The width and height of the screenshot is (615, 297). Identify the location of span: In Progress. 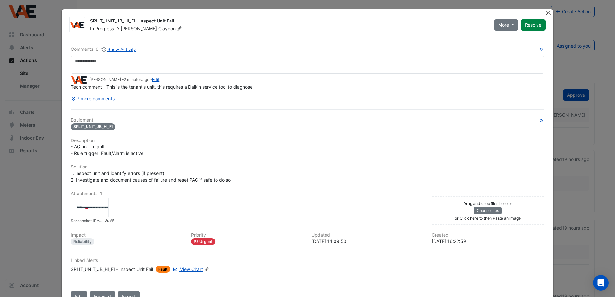
(102, 28).